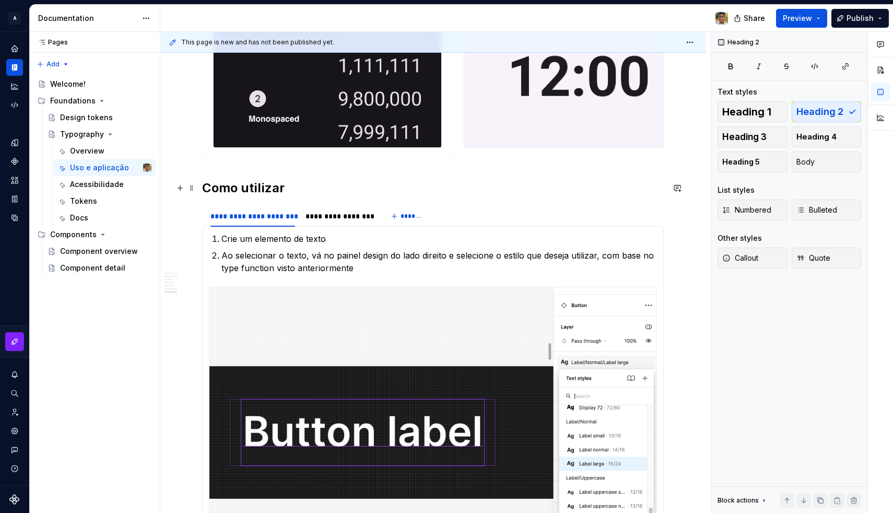 Image resolution: width=893 pixels, height=513 pixels. What do you see at coordinates (753, 258) in the screenshot?
I see `button: Callout` at bounding box center [753, 258].